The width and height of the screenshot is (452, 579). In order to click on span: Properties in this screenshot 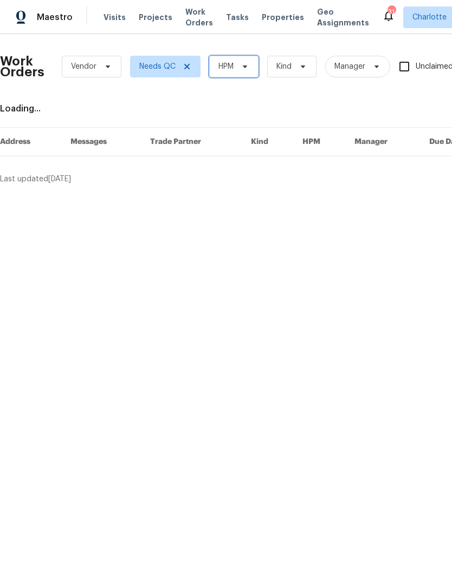, I will do `click(283, 17)`.